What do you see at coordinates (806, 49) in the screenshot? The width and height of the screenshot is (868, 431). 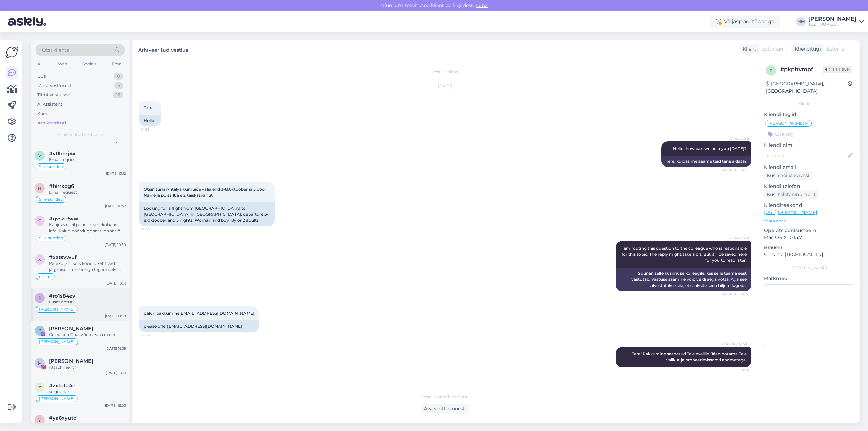 I see `div: Klienditugi` at bounding box center [806, 49].